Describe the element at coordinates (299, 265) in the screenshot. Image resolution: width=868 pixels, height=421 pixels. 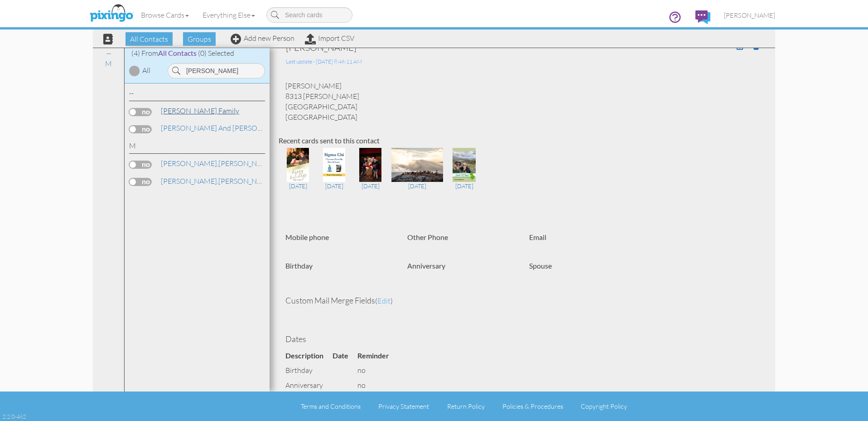
I see `strong: Birthday` at that location.